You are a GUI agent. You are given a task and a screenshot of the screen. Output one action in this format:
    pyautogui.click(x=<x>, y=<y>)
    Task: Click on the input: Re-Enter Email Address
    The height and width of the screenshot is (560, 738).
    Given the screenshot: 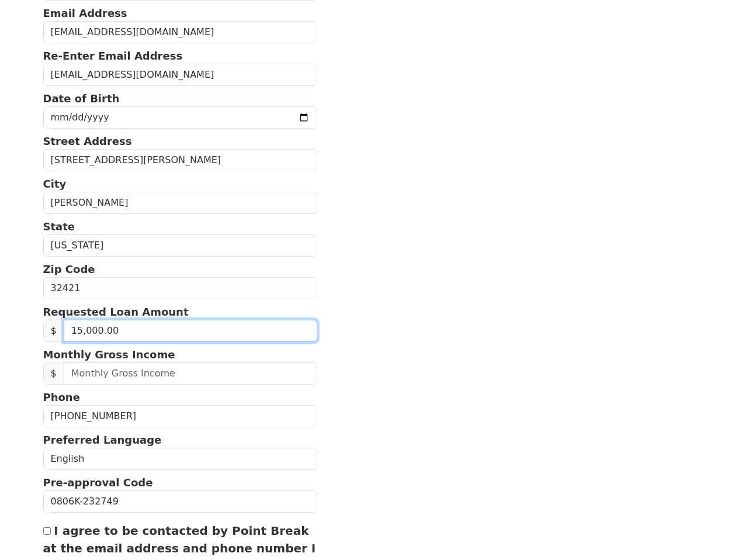 What is the action you would take?
    pyautogui.click(x=181, y=75)
    